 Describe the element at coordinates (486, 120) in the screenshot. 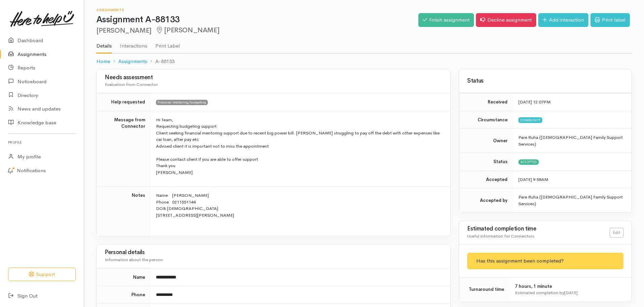

I see `td: Circumstance` at that location.